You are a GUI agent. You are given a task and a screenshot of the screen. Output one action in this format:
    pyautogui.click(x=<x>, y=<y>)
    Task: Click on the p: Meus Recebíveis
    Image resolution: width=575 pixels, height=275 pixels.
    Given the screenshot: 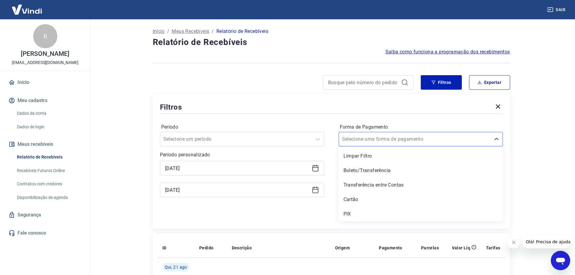 What is the action you would take?
    pyautogui.click(x=191, y=31)
    